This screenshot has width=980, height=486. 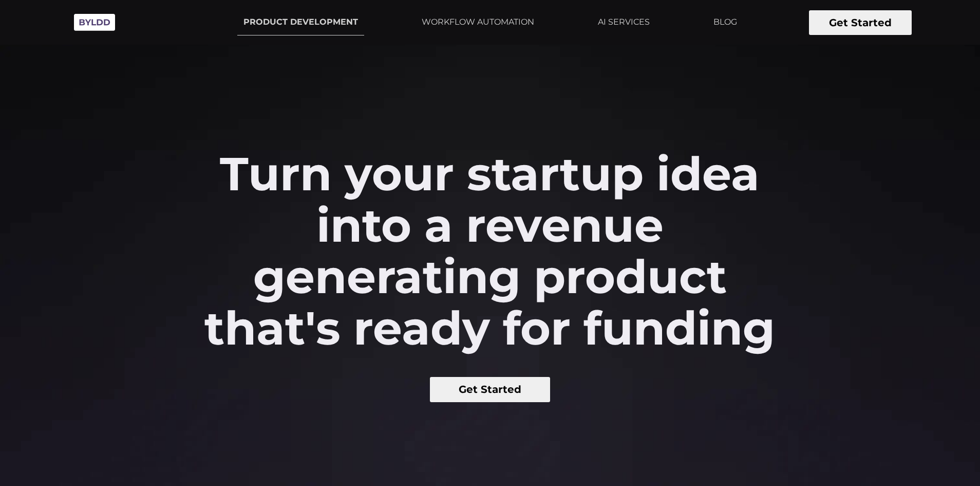 What do you see at coordinates (301, 22) in the screenshot?
I see `a: PRODUCT DEVELOPMENT` at bounding box center [301, 22].